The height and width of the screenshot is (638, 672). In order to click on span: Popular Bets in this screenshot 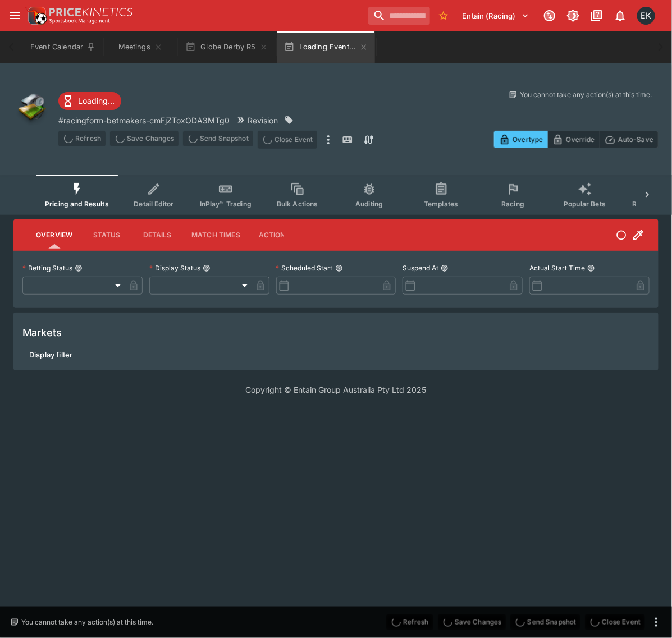, I will do `click(585, 203)`.